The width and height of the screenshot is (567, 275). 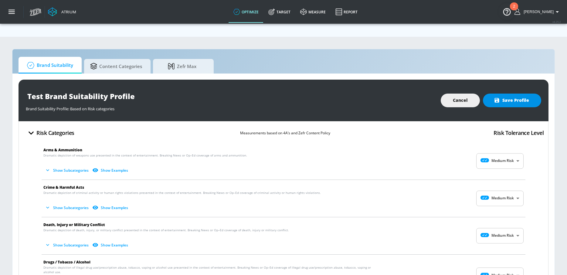 I want to click on span: Save Profile, so click(x=512, y=100).